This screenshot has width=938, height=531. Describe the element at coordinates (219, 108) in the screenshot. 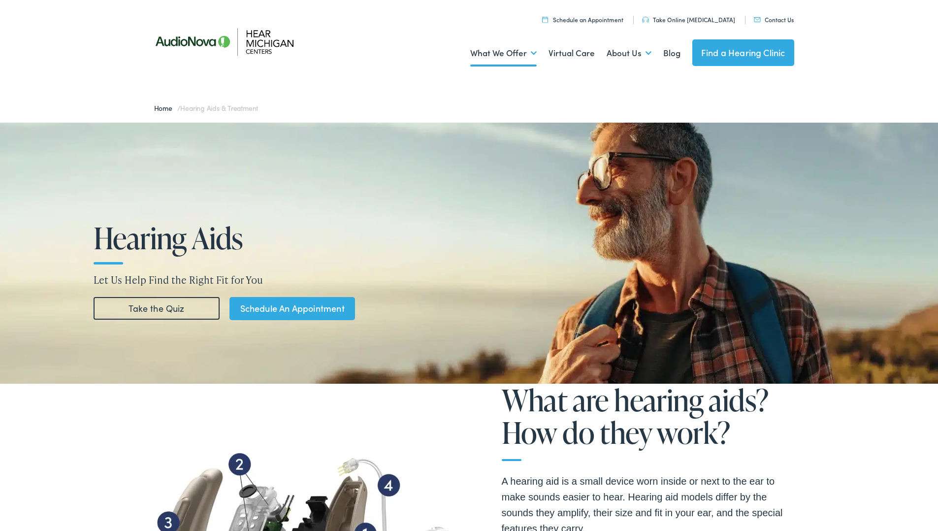

I see `span: Hearing Aids & Treatment` at that location.